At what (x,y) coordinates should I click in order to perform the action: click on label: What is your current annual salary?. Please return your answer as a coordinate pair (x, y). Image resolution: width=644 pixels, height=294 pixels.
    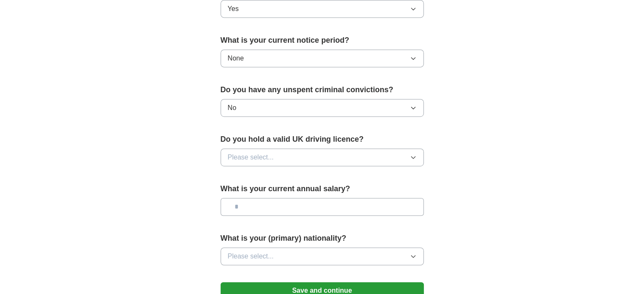
    Looking at the image, I should click on (322, 189).